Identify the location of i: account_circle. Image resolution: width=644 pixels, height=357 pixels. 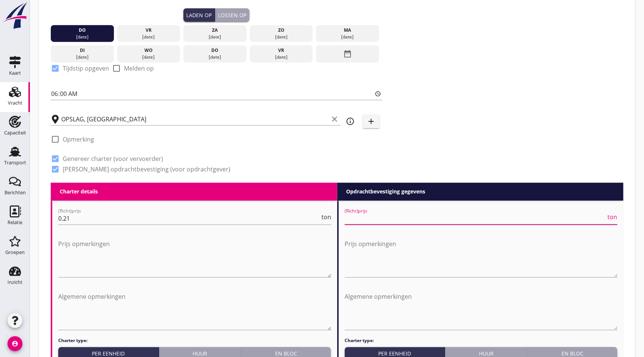
(15, 344).